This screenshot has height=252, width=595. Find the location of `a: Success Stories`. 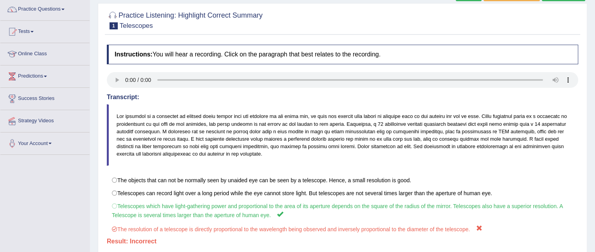

a: Success Stories is located at coordinates (45, 97).